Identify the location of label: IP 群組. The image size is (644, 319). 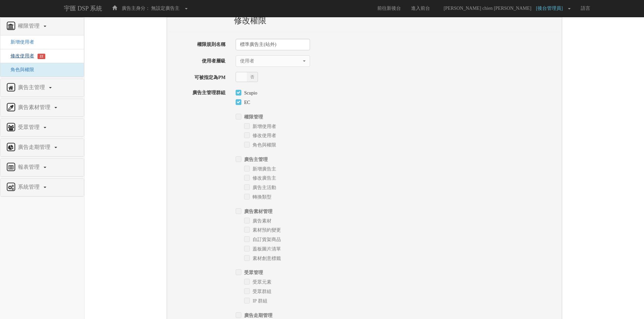
(259, 301).